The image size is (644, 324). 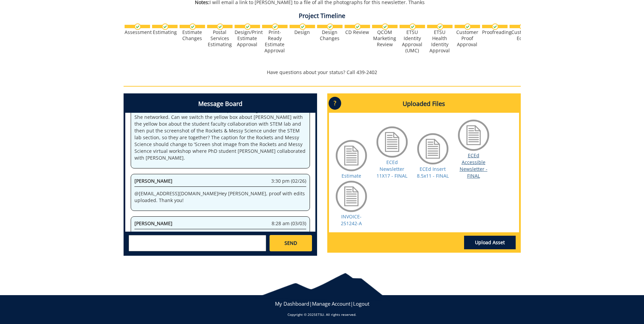 What do you see at coordinates (247, 39) in the screenshot?
I see `div: Design/Print Estimate Approval` at bounding box center [247, 39].